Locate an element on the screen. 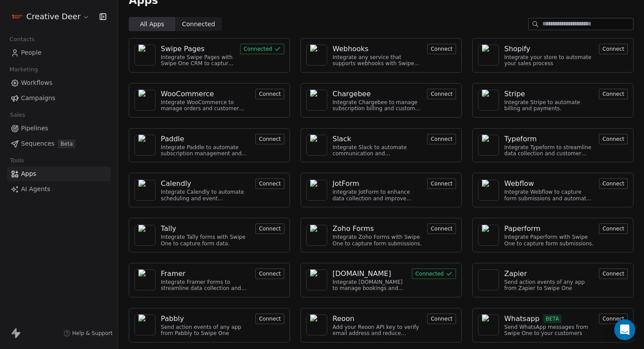 This screenshot has height=349, width=644. a: Stripe is located at coordinates (549, 94).